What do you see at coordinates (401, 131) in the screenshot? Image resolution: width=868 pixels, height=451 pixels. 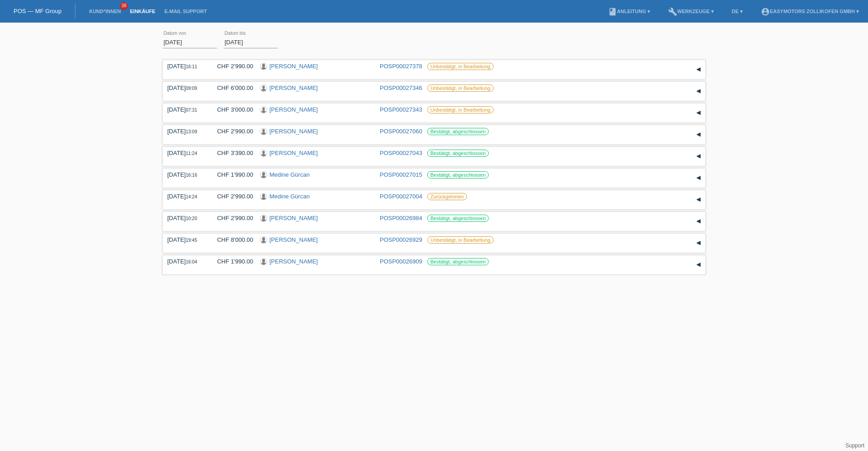 I see `a: POSP00027060` at bounding box center [401, 131].